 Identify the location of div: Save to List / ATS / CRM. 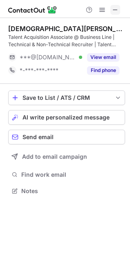
(67, 98).